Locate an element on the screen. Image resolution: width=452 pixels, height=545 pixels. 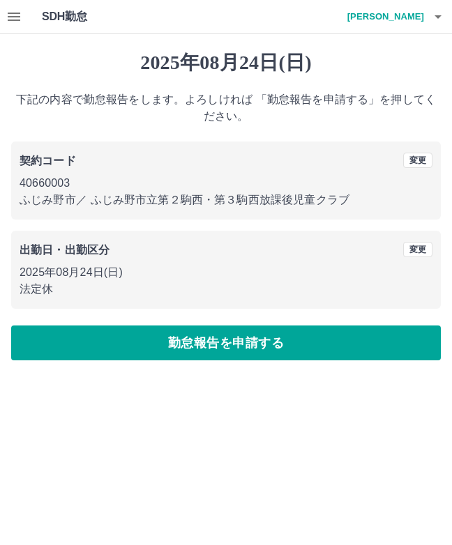
p: 法定休 is located at coordinates (226, 289).